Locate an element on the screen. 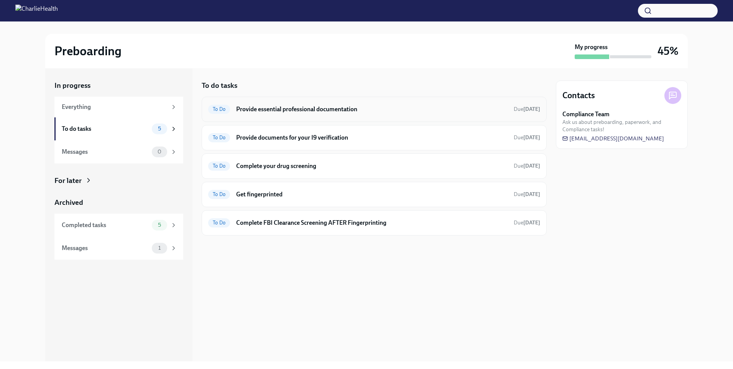 This screenshot has width=733, height=369. a: Everything is located at coordinates (119, 107).